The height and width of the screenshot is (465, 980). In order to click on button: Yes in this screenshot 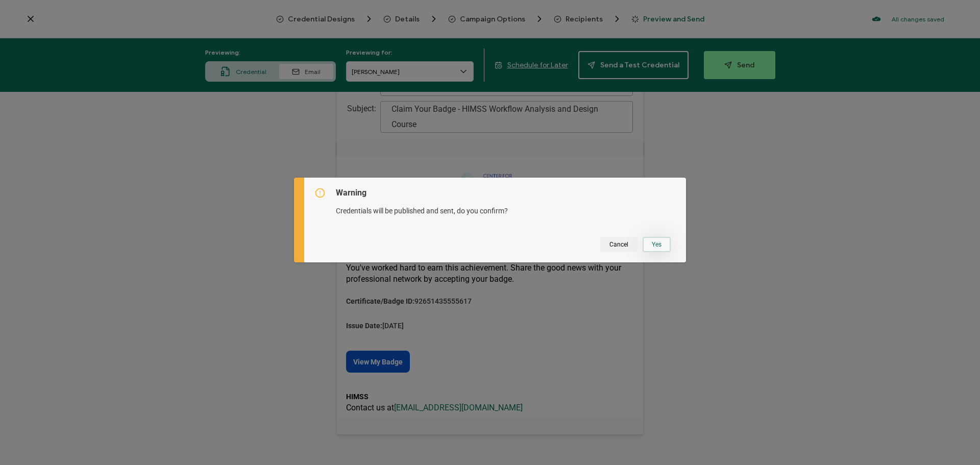, I will do `click(656, 244)`.